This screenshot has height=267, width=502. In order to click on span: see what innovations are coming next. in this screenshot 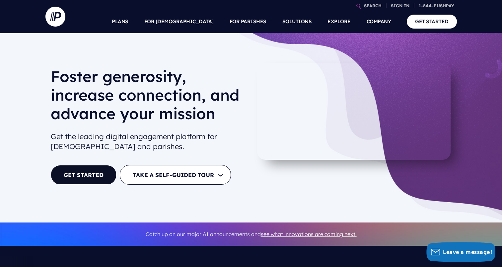, I will do `click(309, 234)`.